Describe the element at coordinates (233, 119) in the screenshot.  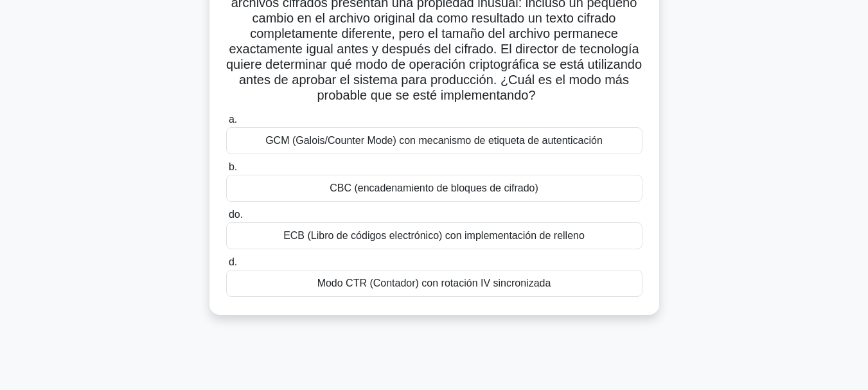
I see `font: a.` at that location.